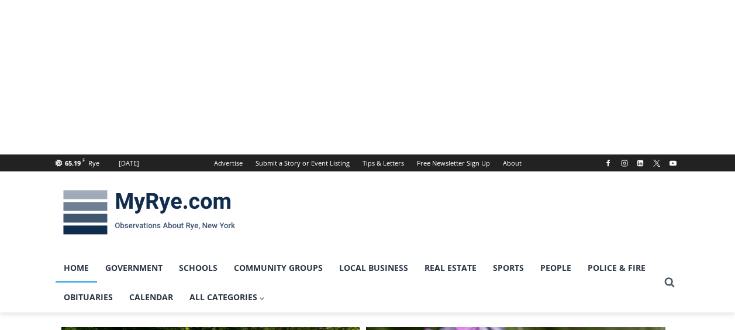 This screenshot has height=330, width=735. I want to click on a: Tips & Letters, so click(383, 163).